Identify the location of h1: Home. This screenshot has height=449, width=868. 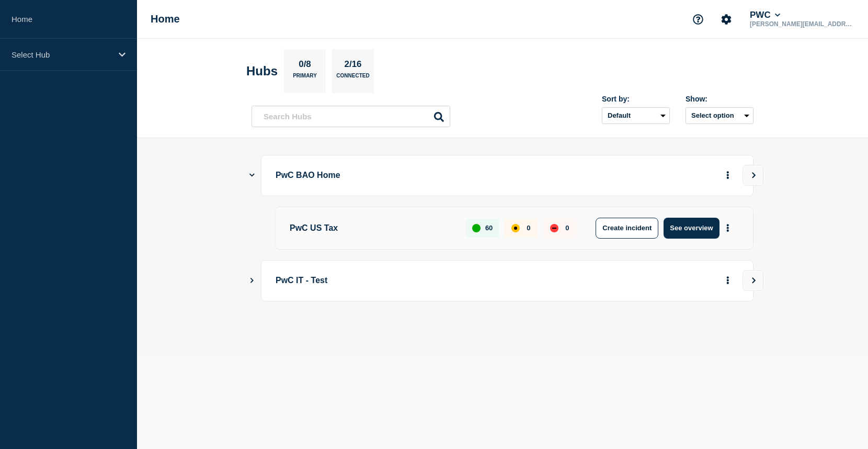
(165, 19).